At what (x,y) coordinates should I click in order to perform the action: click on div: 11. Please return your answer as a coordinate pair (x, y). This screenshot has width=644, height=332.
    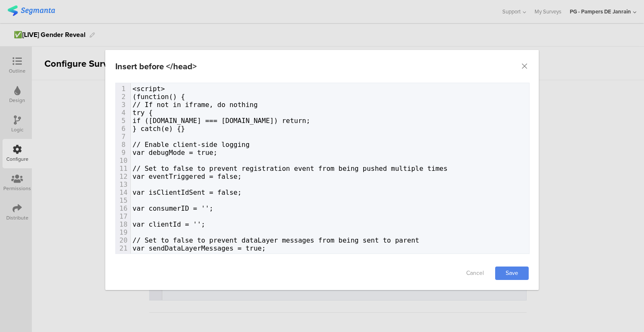
    Looking at the image, I should click on (123, 168).